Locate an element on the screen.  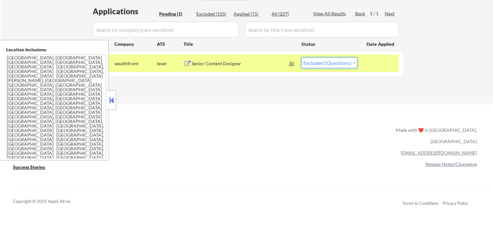
u: Success Stories is located at coordinates (29, 167).